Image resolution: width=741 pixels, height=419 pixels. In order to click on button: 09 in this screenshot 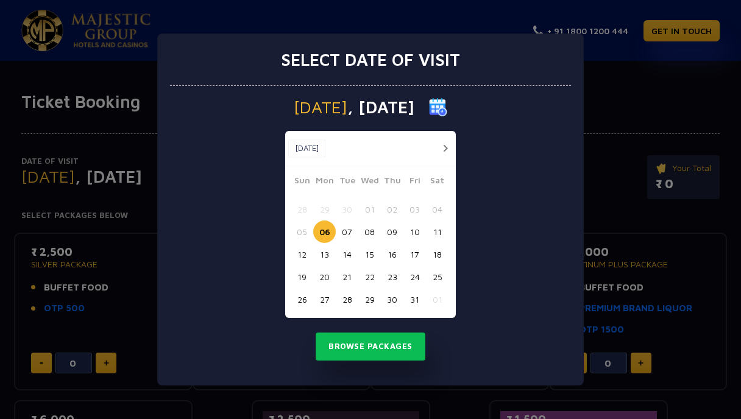, I will do `click(392, 232)`.